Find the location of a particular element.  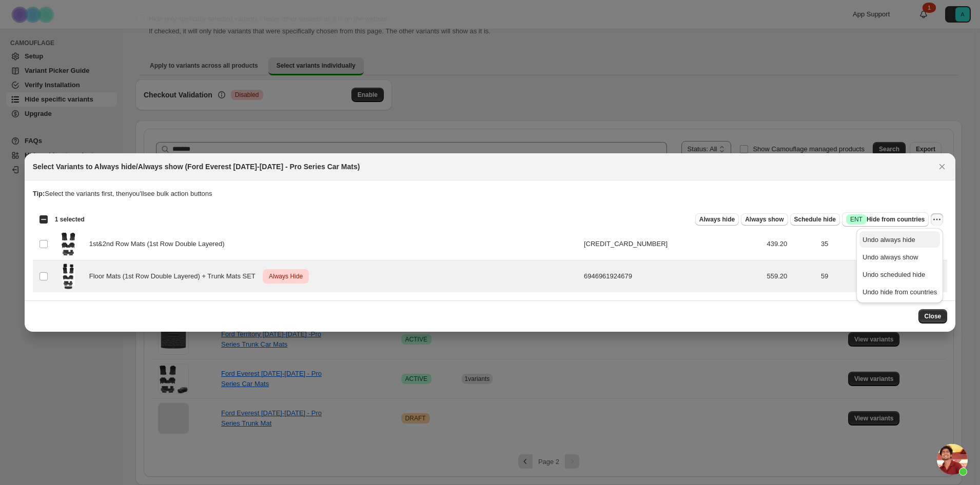

img: 3_1_d08e5019-6a0c-4a6f-b1a8-0c2b78fe7096.png is located at coordinates (68, 244).